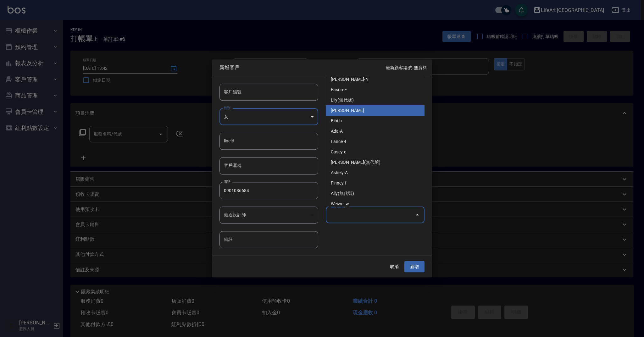 Image resolution: width=644 pixels, height=337 pixels. Describe the element at coordinates (375, 151) in the screenshot. I see `li: Casey-c` at that location.